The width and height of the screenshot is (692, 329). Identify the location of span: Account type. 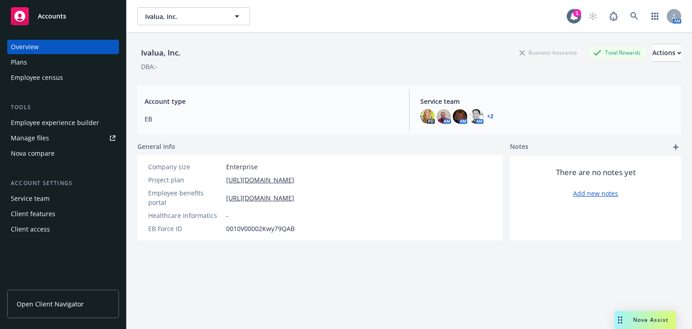
(271, 101).